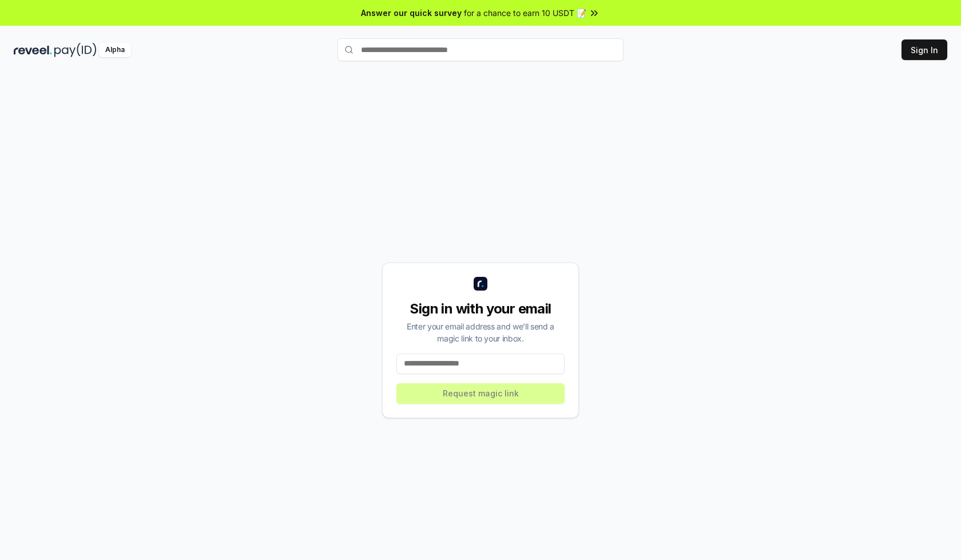 This screenshot has width=961, height=560. Describe the element at coordinates (480, 284) in the screenshot. I see `img: logo_small` at that location.